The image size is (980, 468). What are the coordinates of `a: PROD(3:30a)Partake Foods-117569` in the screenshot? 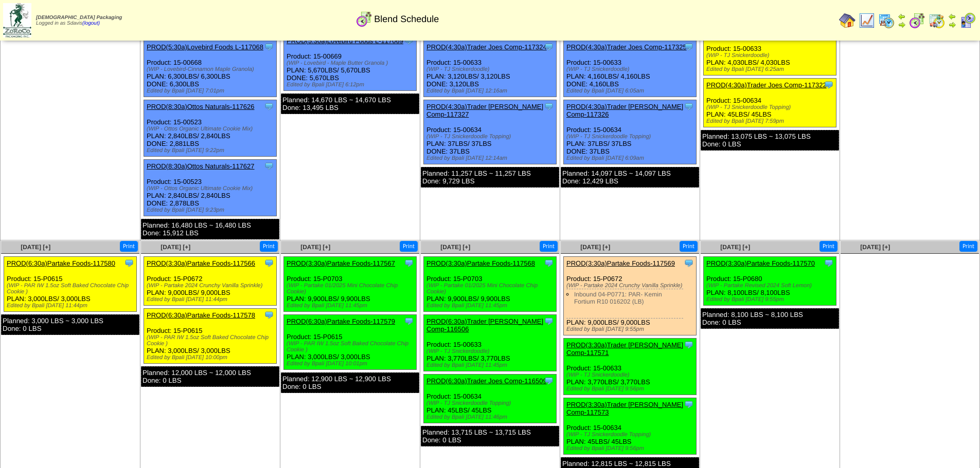 It's located at (620, 263).